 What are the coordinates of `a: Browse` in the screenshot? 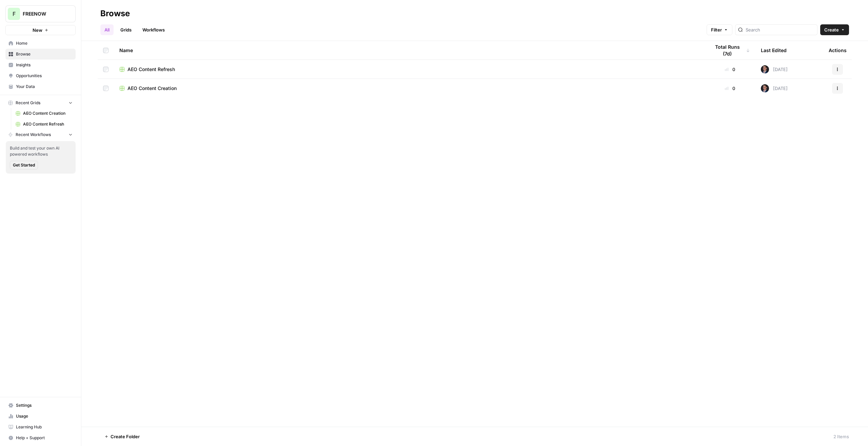 It's located at (40, 54).